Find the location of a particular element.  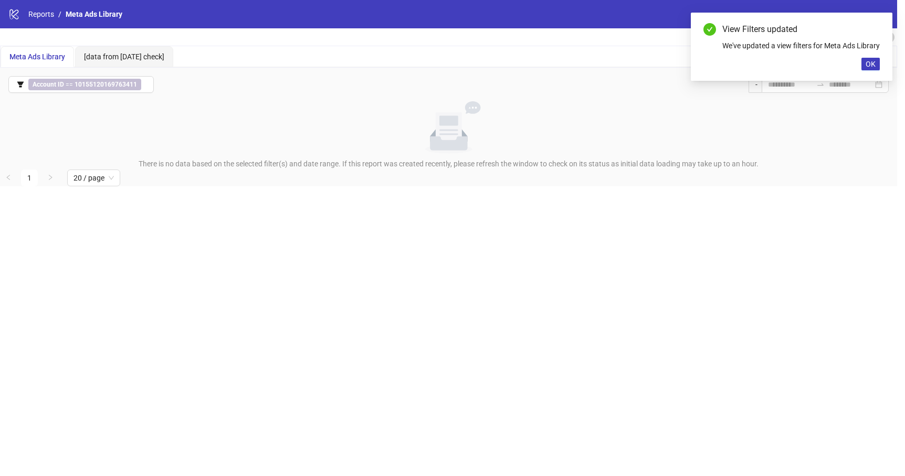

div: View Filters updated is located at coordinates (801, 29).